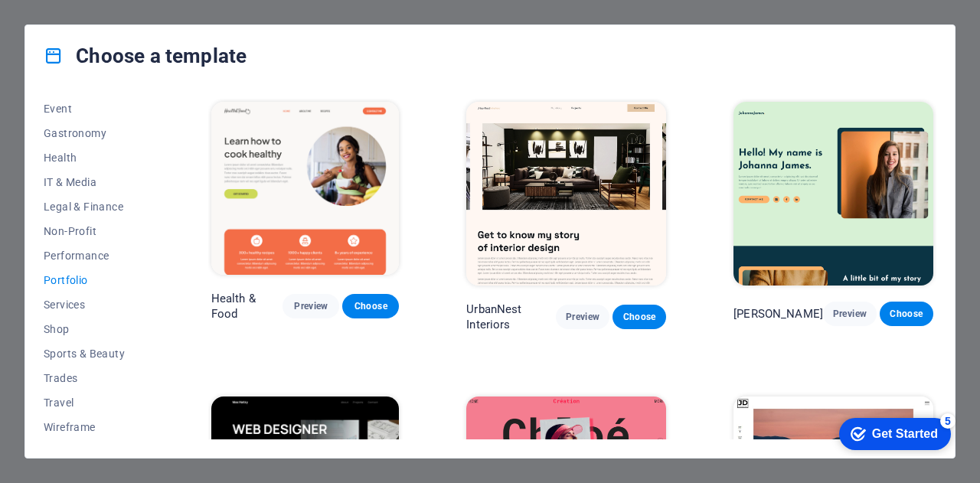  What do you see at coordinates (93, 255) in the screenshot?
I see `span: Performance` at bounding box center [93, 255].